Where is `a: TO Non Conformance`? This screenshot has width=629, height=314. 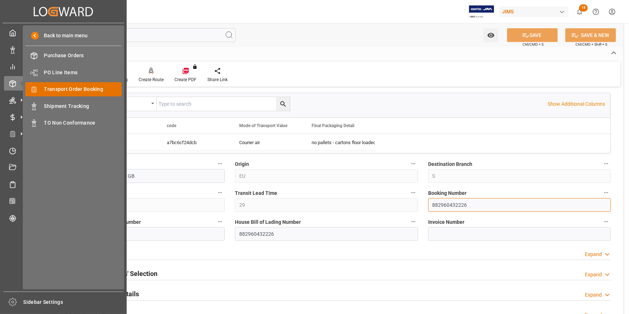 a: TO Non Conformance is located at coordinates (73, 123).